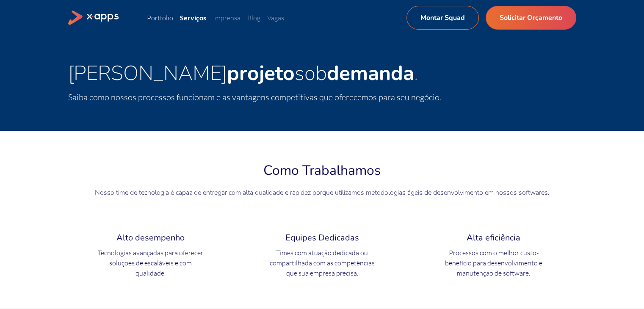 The width and height of the screenshot is (644, 309). I want to click on a: Portfólio, so click(160, 18).